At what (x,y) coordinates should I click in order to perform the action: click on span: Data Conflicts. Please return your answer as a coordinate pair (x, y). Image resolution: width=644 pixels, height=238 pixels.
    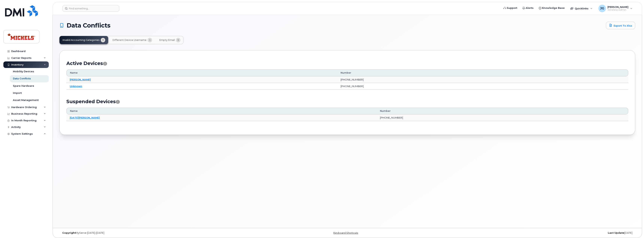
    Looking at the image, I should click on (89, 26).